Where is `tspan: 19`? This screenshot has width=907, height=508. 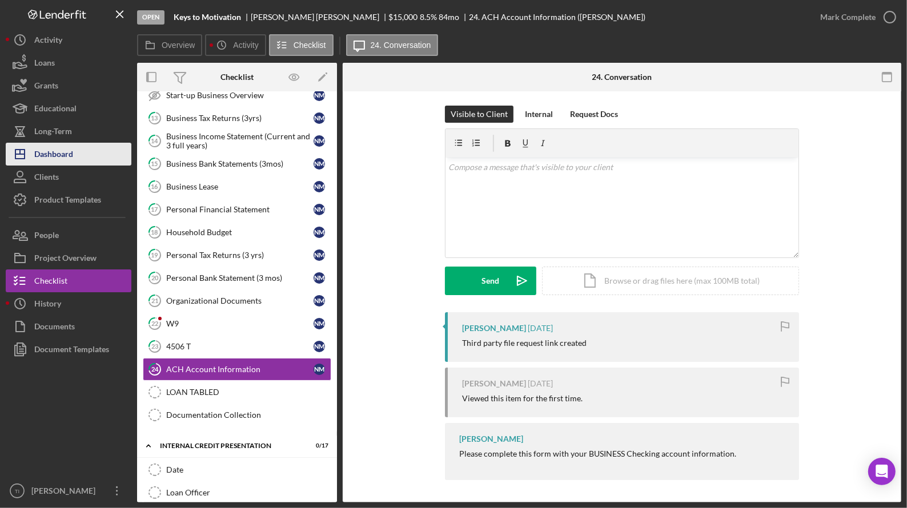 tspan: 19 is located at coordinates (155, 255).